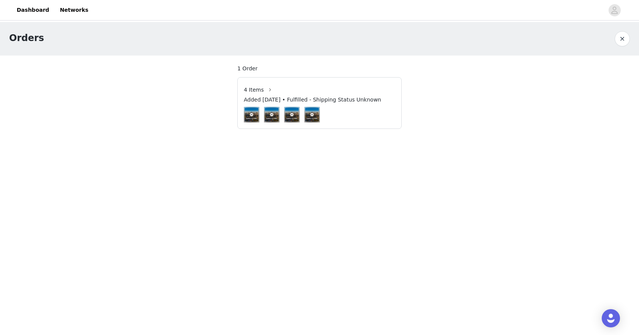  What do you see at coordinates (27, 38) in the screenshot?
I see `h1: Orders` at bounding box center [27, 38].